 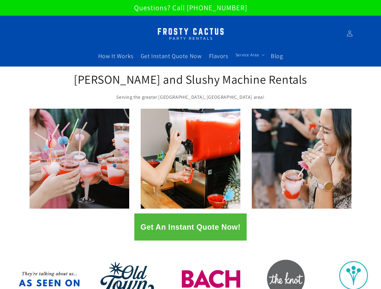 What do you see at coordinates (218, 56) in the screenshot?
I see `a: Flavors` at bounding box center [218, 56].